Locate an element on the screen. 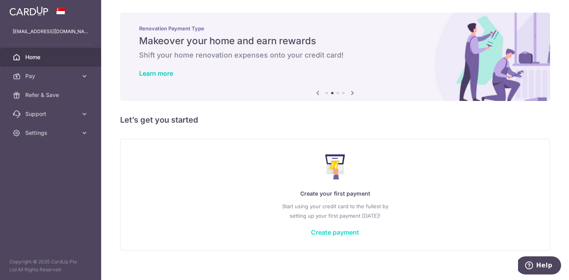 This screenshot has width=569, height=280. h5: Let’s get you started is located at coordinates (335, 120).